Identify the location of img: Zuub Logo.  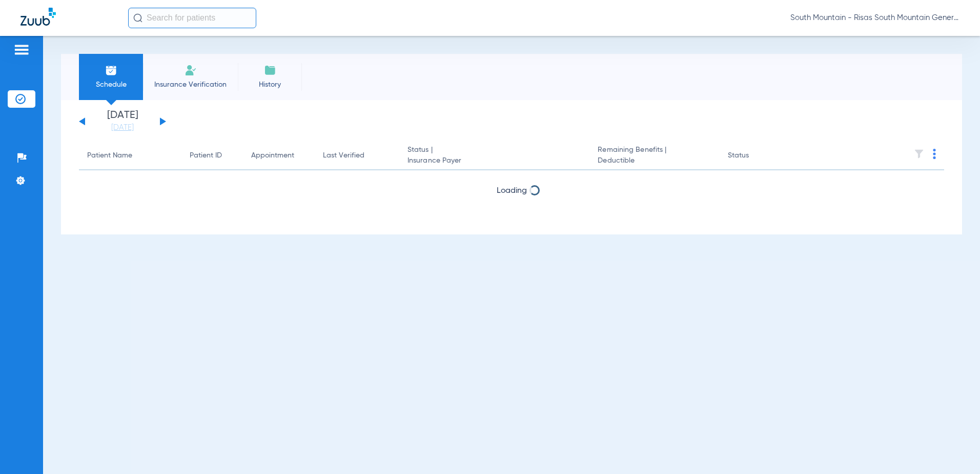
(38, 16).